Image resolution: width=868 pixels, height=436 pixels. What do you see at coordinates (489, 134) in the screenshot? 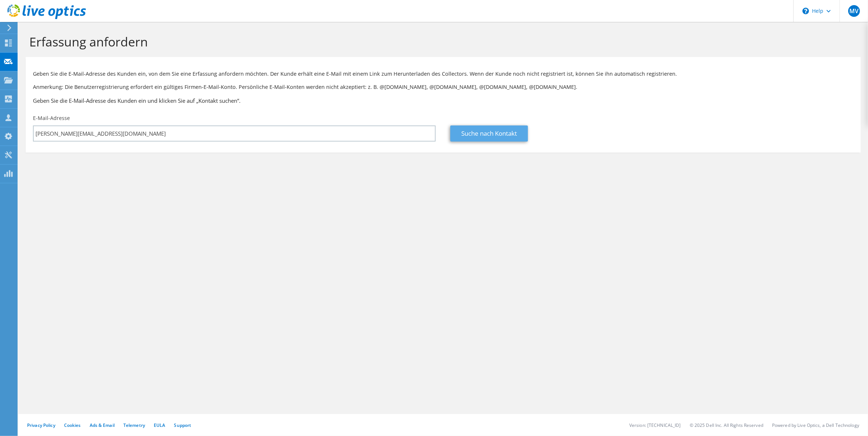
I see `a: Suche nach Kontakt` at bounding box center [489, 134].